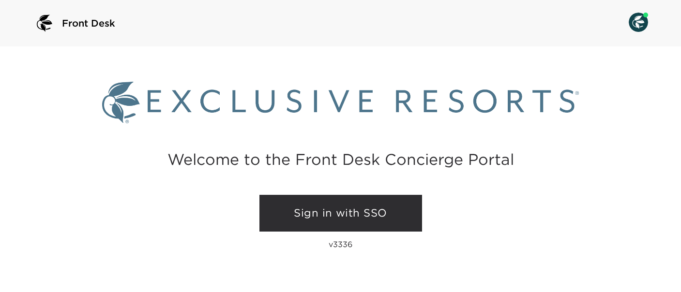 Image resolution: width=681 pixels, height=292 pixels. What do you see at coordinates (341, 213) in the screenshot?
I see `a: Sign in with SSO` at bounding box center [341, 213].